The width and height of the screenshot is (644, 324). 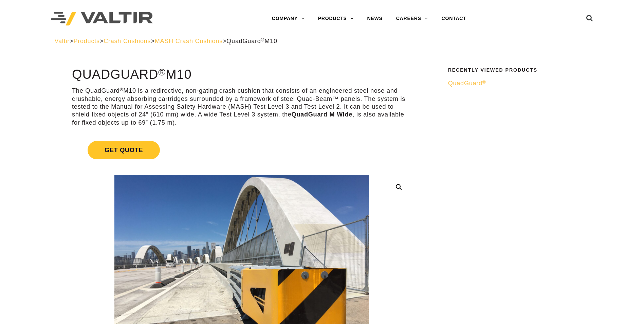 What do you see at coordinates (102, 18) in the screenshot?
I see `img: Valtir` at bounding box center [102, 18].